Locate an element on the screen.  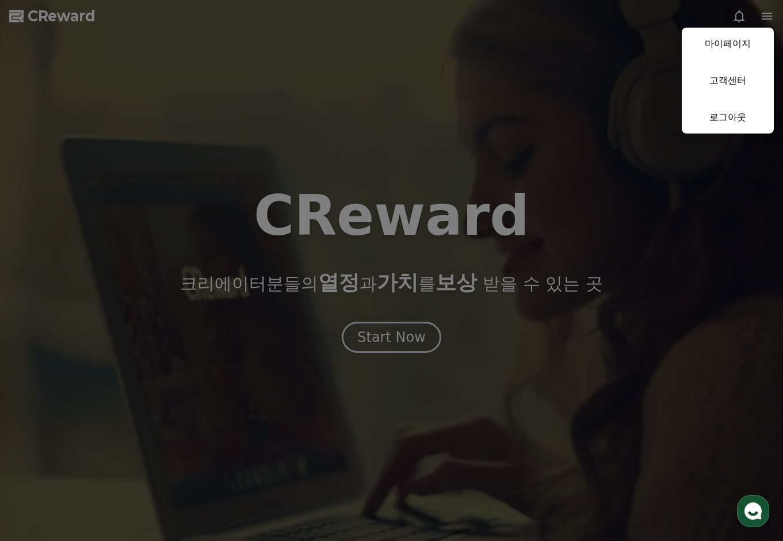
a: 홈 is located at coordinates (40, 379).